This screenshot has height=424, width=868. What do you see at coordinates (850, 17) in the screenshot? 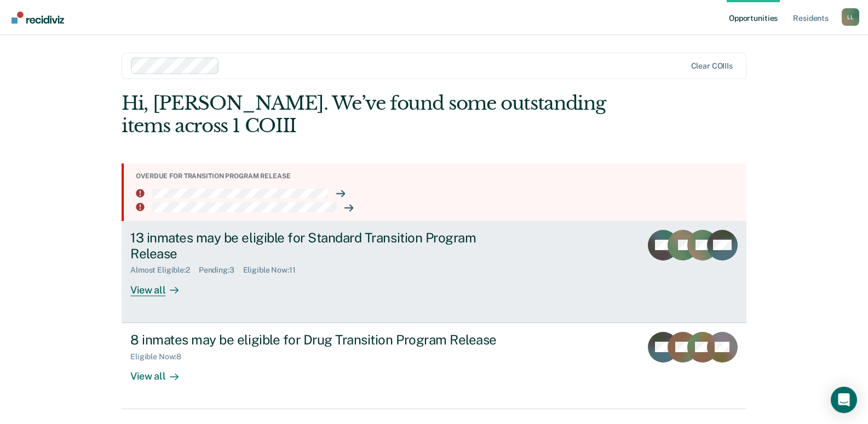
I see `button: Profile dropdown button` at bounding box center [850, 17].